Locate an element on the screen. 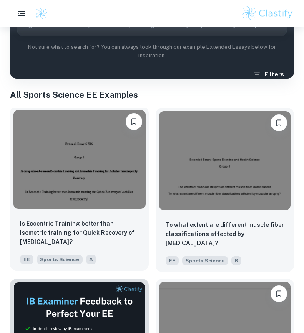 Image resolution: width=304 pixels, height=333 pixels. p: Not sure what to search for? You can always look through our example Extended Essays below for in... is located at coordinates (152, 51).